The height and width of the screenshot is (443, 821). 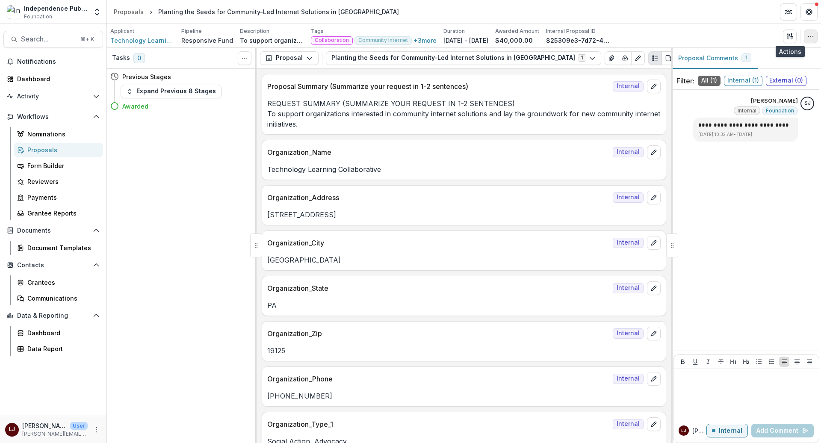 I want to click on a: Grantees, so click(x=58, y=282).